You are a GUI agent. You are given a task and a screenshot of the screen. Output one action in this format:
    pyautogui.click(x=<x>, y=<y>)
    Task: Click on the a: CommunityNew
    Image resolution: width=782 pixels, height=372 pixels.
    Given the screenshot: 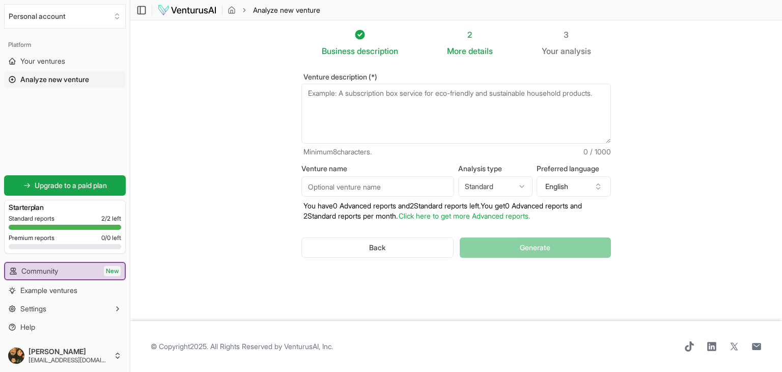 What is the action you would take?
    pyautogui.click(x=65, y=271)
    